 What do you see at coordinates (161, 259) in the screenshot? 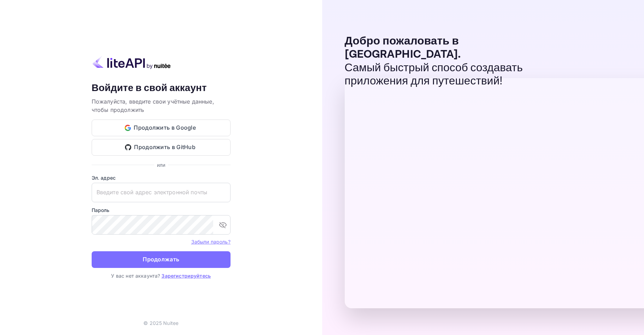
I see `ya-tr-span: Продолжать` at bounding box center [161, 259].